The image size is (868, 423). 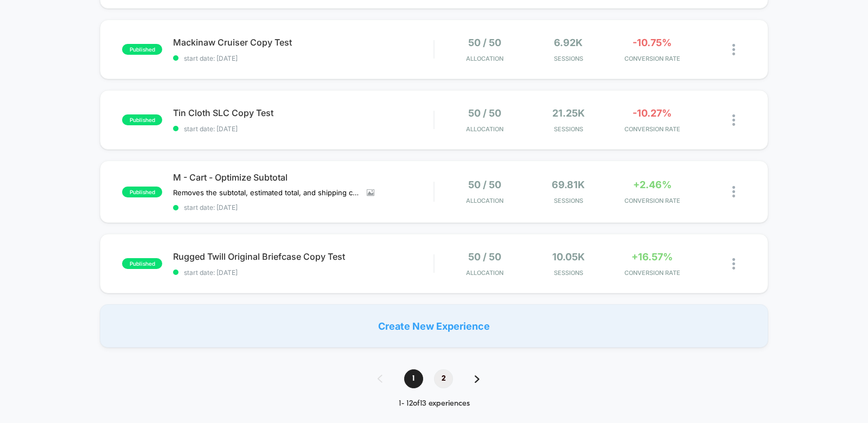 What do you see at coordinates (477, 379) in the screenshot?
I see `img: pagination forward` at bounding box center [477, 379].